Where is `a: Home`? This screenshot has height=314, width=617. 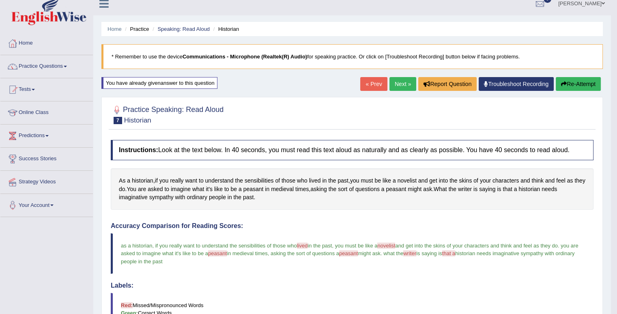 a: Home is located at coordinates (47, 42).